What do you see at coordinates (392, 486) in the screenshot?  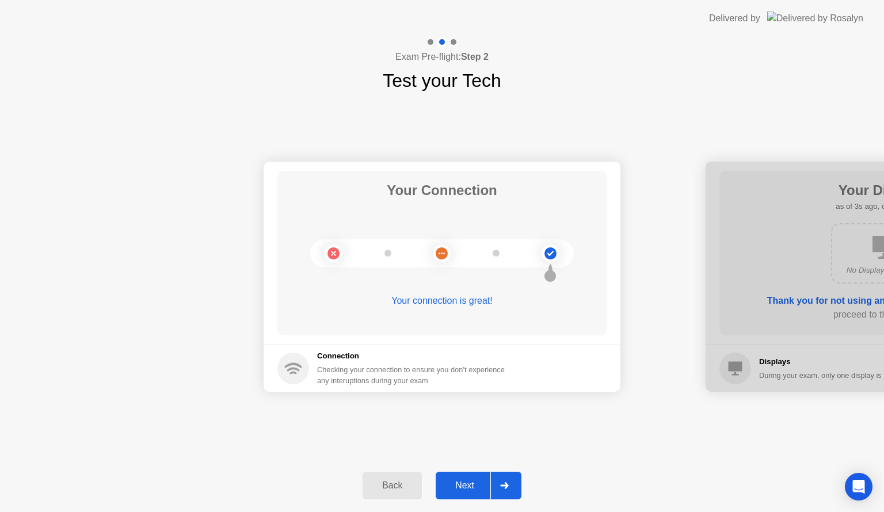 I see `button: Back` at bounding box center [392, 486].